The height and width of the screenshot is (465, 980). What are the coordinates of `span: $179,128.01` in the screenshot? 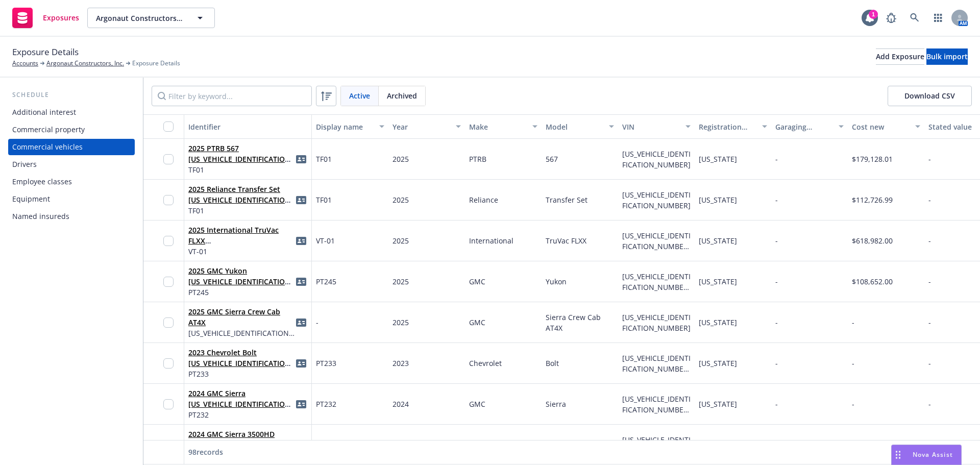 It's located at (872, 158).